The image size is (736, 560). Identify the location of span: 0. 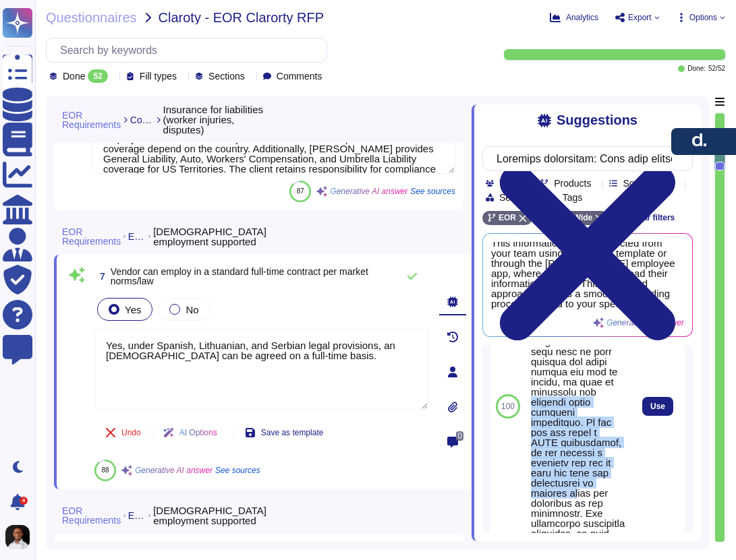
(460, 437).